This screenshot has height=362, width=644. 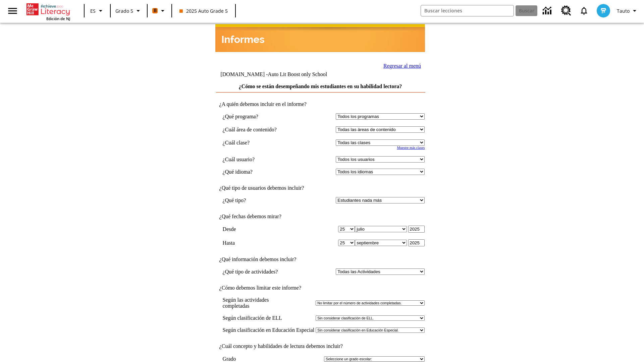 I want to click on td: ¿Qué tipo?, so click(x=260, y=200).